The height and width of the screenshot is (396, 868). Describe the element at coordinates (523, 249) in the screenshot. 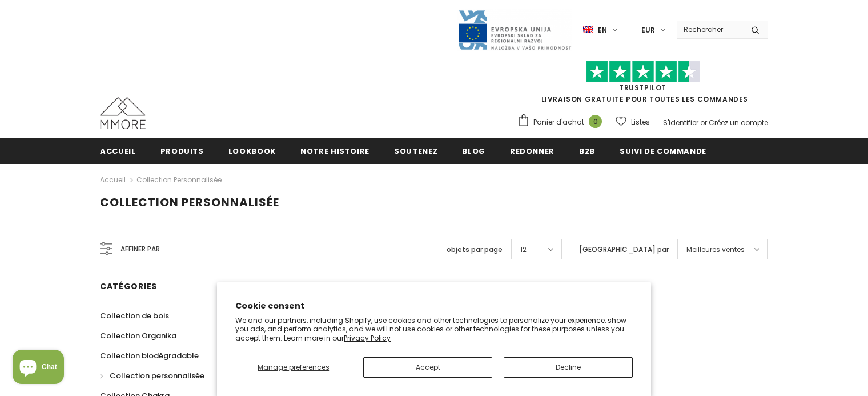

I see `span: 12` at that location.